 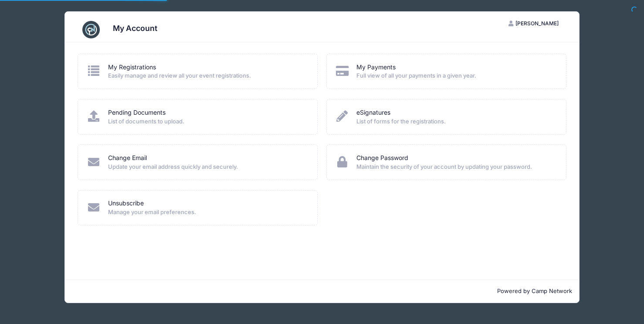 I want to click on span: List of forms for the registrations., so click(x=455, y=121).